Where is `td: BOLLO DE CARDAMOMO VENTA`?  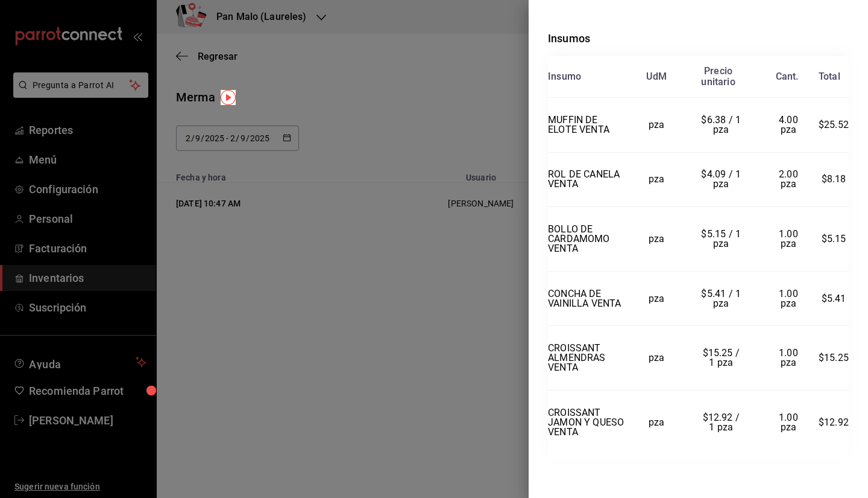
td: BOLLO DE CARDAMOMO VENTA is located at coordinates (588, 239).